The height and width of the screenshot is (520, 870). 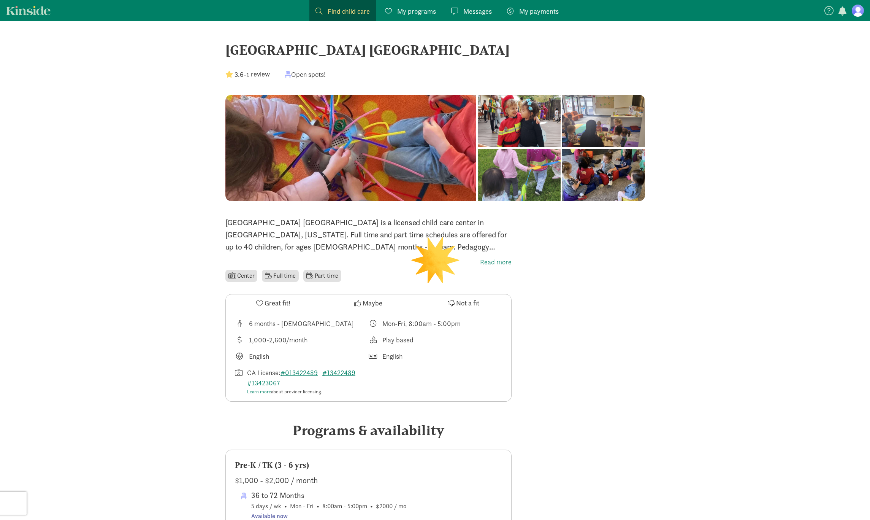 What do you see at coordinates (302, 323) in the screenshot?
I see `div: Age range for children that this provider cares for` at bounding box center [302, 323].